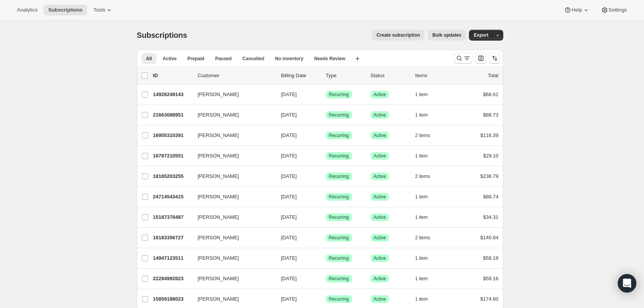 This screenshot has height=308, width=644. Describe the element at coordinates (489, 135) in the screenshot. I see `span: $116.39` at that location.